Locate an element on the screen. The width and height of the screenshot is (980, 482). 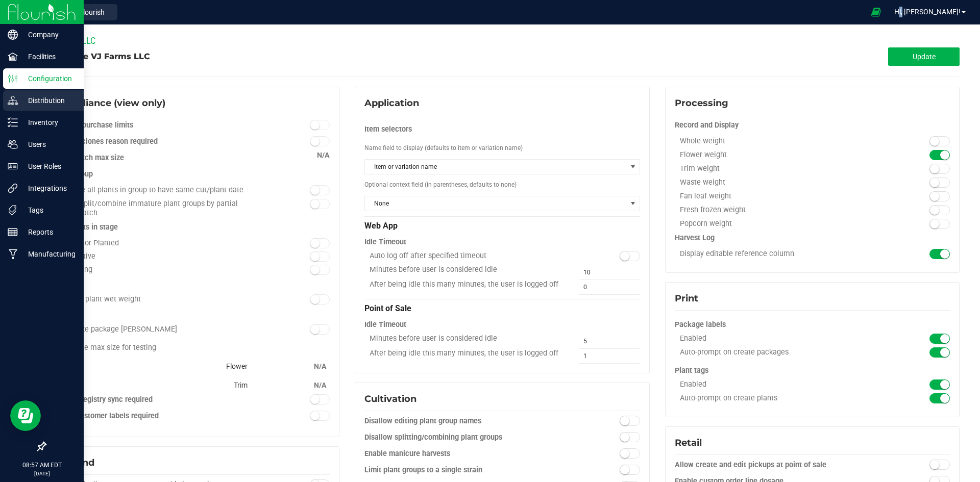
div: Allow create and edit pickups at point of sale is located at coordinates (778, 466).